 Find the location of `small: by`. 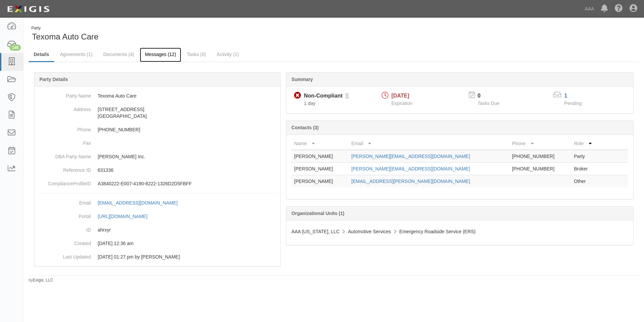

small: by is located at coordinates (41, 280).